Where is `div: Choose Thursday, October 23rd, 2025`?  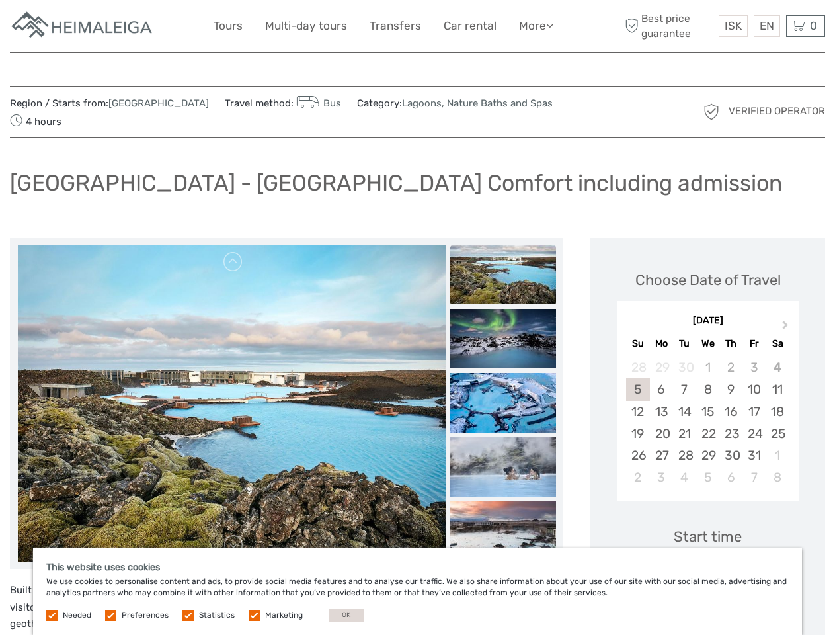
div: Choose Thursday, October 23rd, 2025 is located at coordinates (731, 433).